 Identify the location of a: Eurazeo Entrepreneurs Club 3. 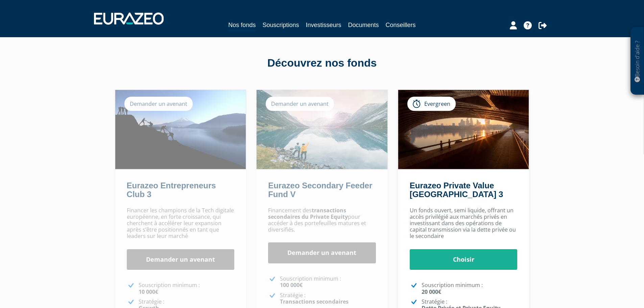
(172, 190).